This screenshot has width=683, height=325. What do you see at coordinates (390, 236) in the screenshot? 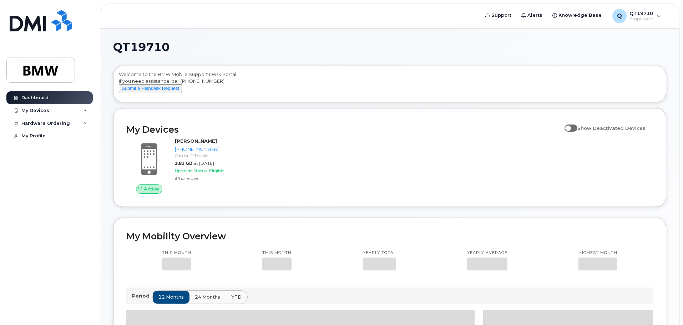
I see `h2: My Mobility Overview` at bounding box center [390, 236].